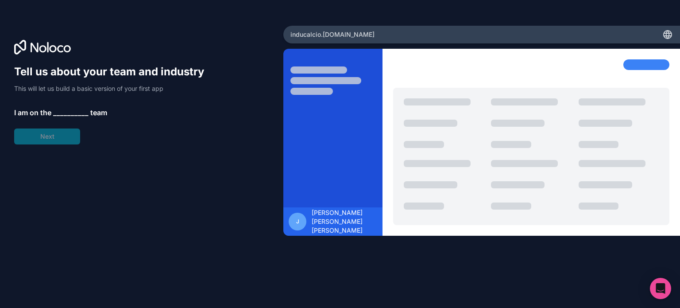 The height and width of the screenshot is (308, 680). What do you see at coordinates (661, 288) in the screenshot?
I see `div: Open Intercom Messenger` at bounding box center [661, 288].